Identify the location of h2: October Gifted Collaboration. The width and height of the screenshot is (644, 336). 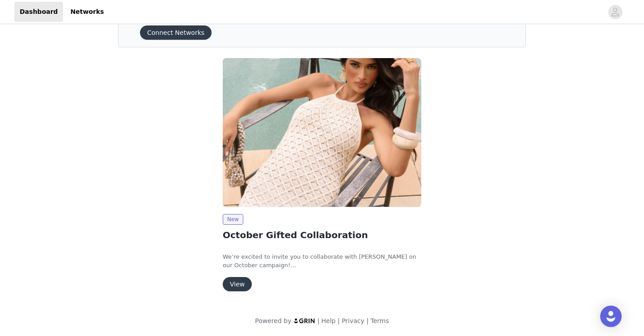
(322, 235).